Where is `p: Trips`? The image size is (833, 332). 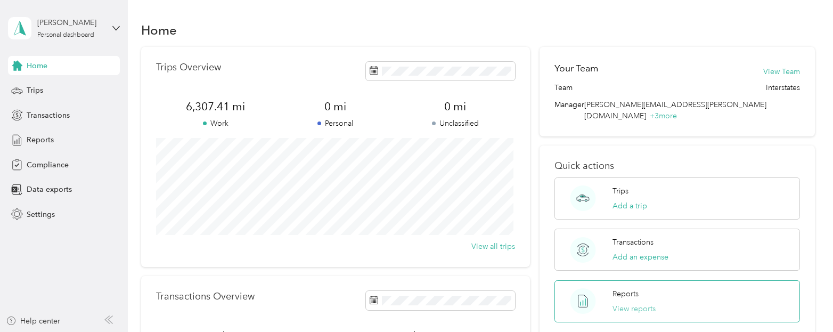 p: Trips is located at coordinates (621, 191).